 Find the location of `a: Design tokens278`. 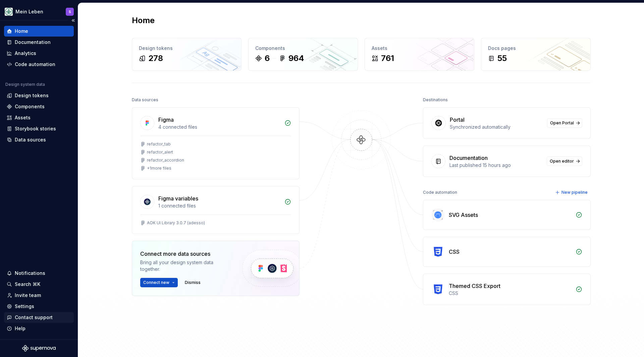

a: Design tokens278 is located at coordinates (186, 54).